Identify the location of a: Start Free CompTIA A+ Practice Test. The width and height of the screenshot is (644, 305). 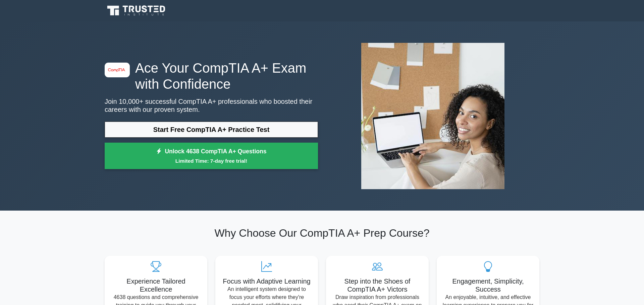
(211, 130).